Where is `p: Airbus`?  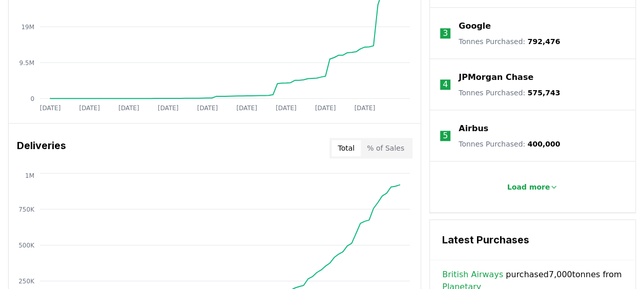 p: Airbus is located at coordinates (473, 129).